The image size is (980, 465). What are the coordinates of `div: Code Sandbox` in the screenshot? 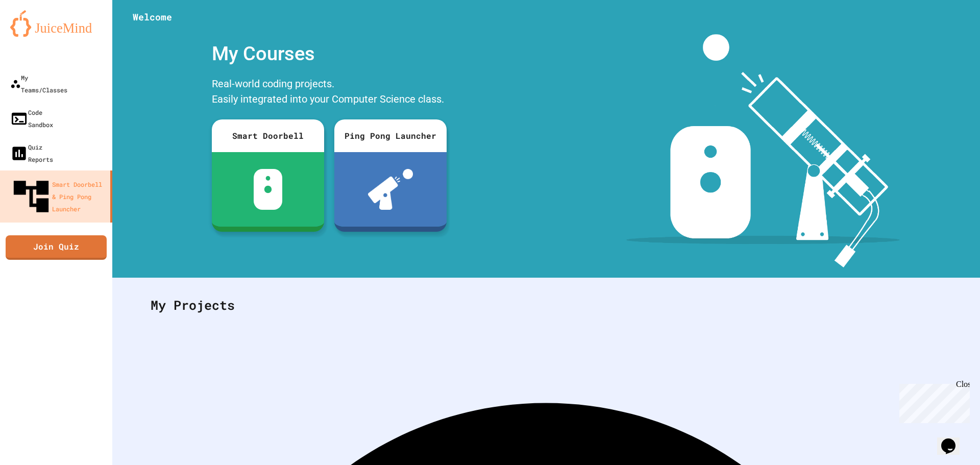 It's located at (32, 119).